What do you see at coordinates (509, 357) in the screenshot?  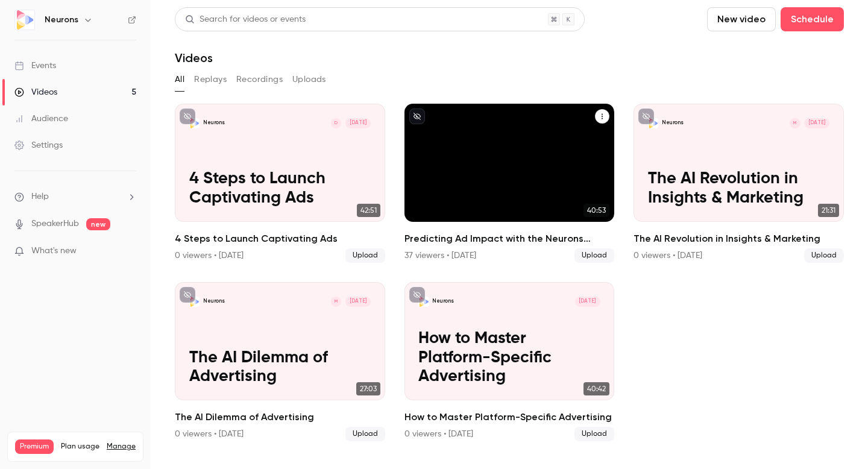 I see `p: How to Master Platform-Specific Advertising` at bounding box center [509, 357].